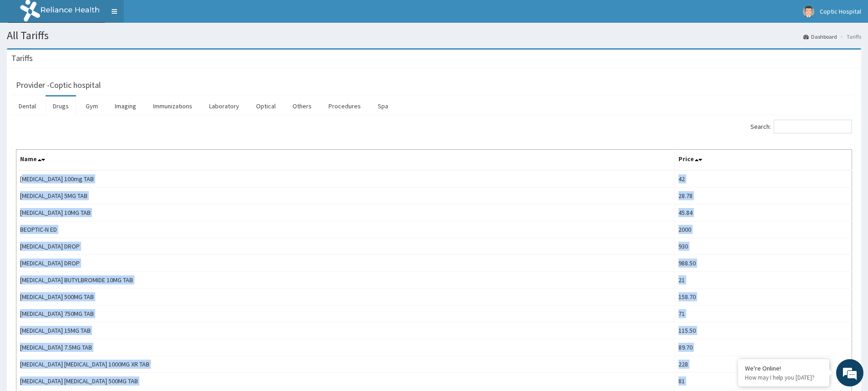  I want to click on div: We're Online!, so click(784, 369).